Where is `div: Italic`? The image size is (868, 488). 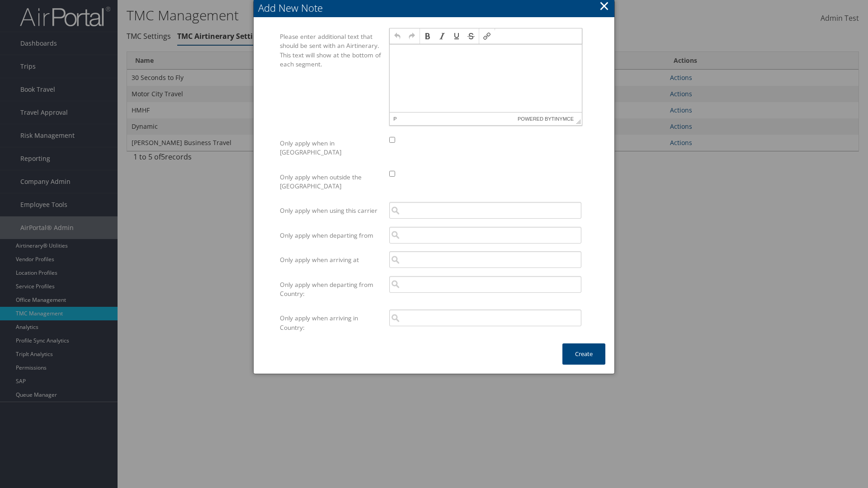
div: Italic is located at coordinates (442, 36).